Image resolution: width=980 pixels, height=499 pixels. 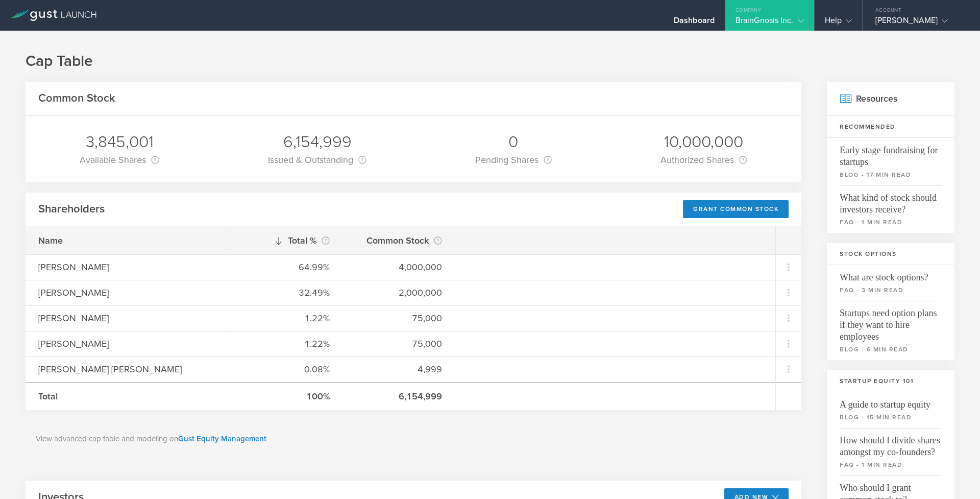 What do you see at coordinates (694, 23) in the screenshot?
I see `div: Dashboard` at bounding box center [694, 23].